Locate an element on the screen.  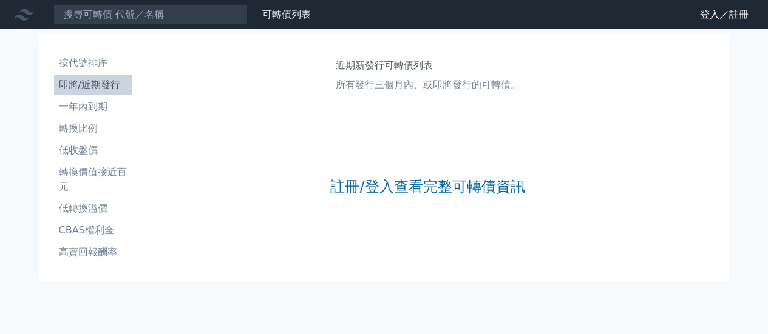
a: 高賣回報酬率 is located at coordinates (93, 252).